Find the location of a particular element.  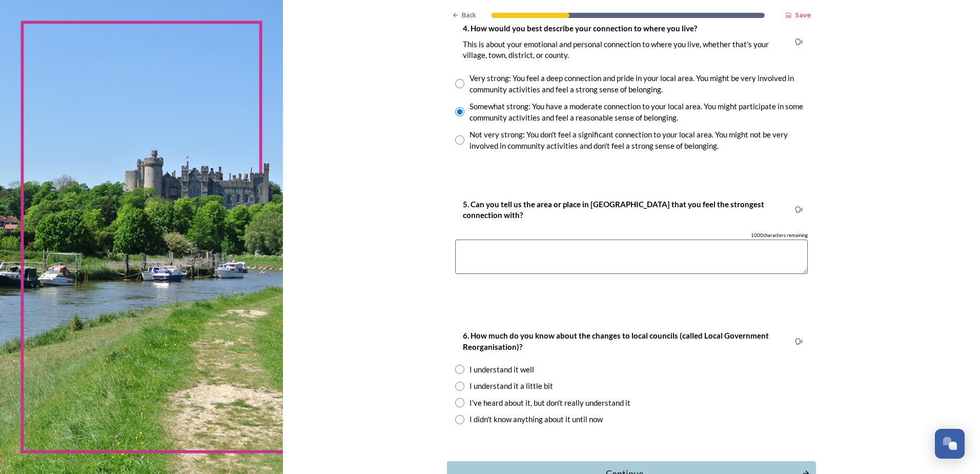

strong: 6. How much do you know about the changes to local councils (called Local Government Reorganisati... is located at coordinates (617, 341).